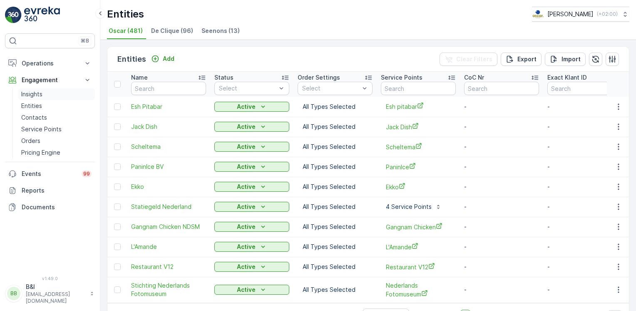 The width and height of the screenshot is (636, 311). What do you see at coordinates (50, 63) in the screenshot?
I see `button: Operations` at bounding box center [50, 63].